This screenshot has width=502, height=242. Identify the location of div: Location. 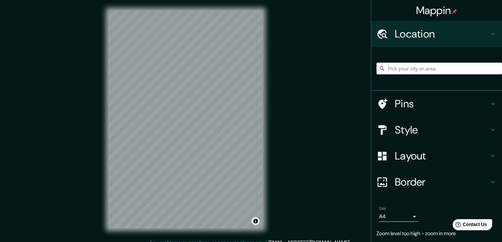
(436, 34).